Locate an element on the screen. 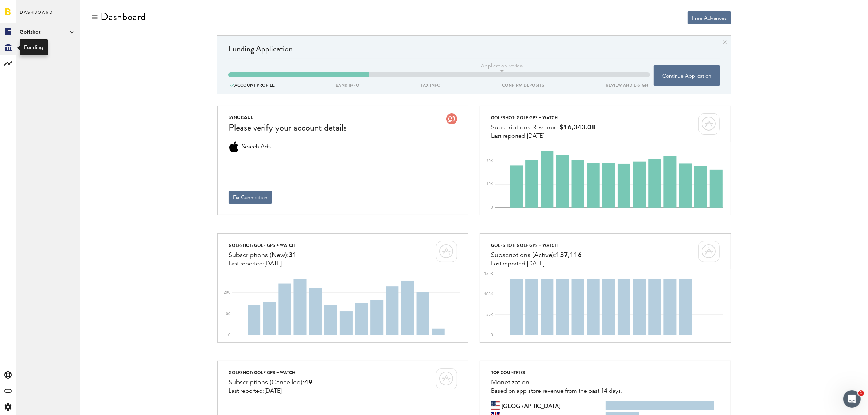 Image resolution: width=868 pixels, height=415 pixels. text: 150K is located at coordinates (488, 273).